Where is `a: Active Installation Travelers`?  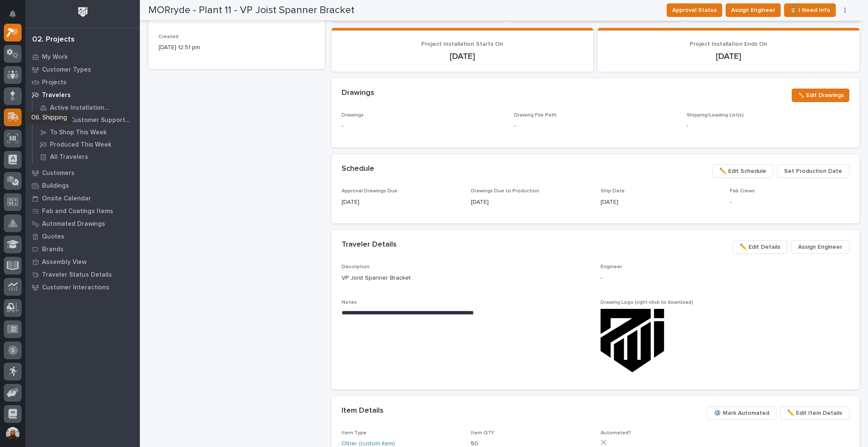
a: Active Installation Travelers is located at coordinates (86, 108).